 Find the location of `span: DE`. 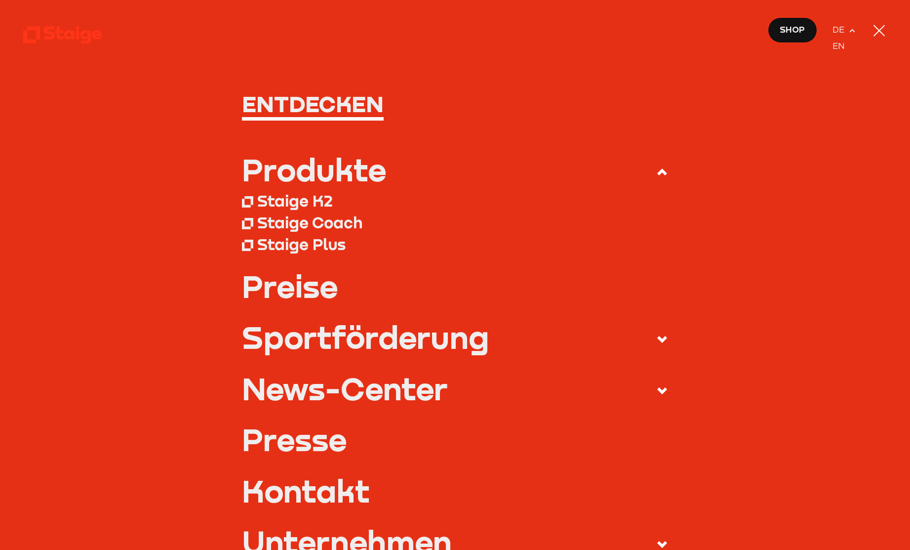

span: DE is located at coordinates (841, 30).